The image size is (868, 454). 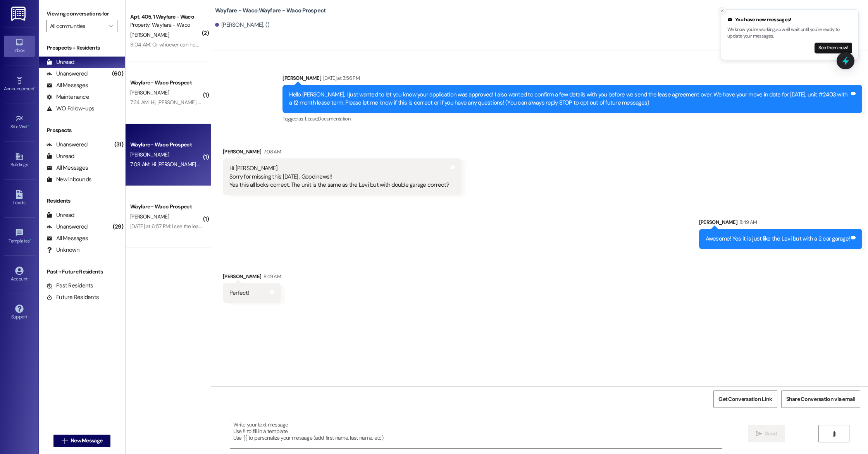 I want to click on a: Site Visit •, so click(x=19, y=123).